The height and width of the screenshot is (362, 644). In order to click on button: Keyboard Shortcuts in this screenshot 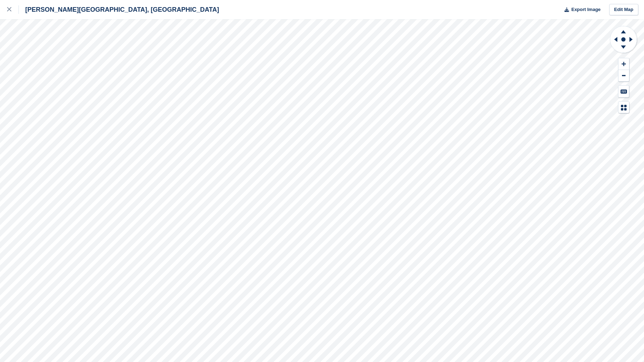, I will do `click(623, 91)`.